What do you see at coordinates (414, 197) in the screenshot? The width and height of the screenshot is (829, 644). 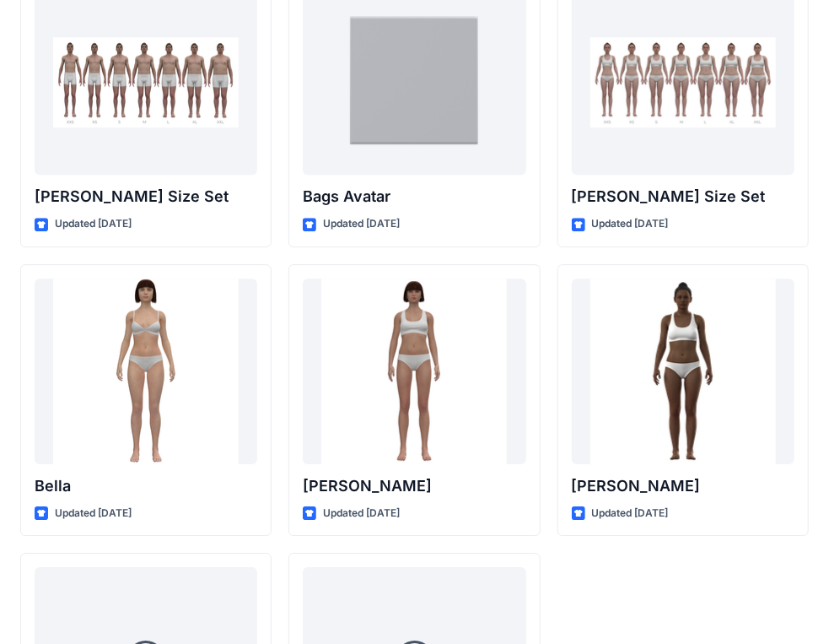 I see `p: Bags Avatar` at bounding box center [414, 197].